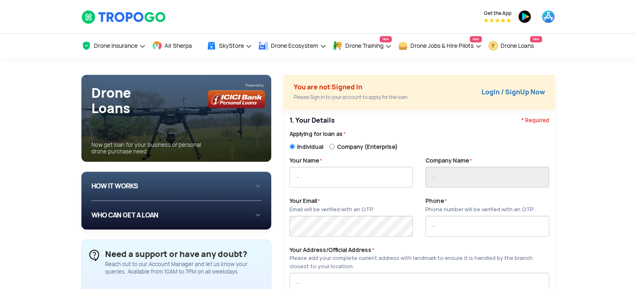  Describe the element at coordinates (419, 258) in the screenshot. I see `label: Your Address/Official Address` at that location.